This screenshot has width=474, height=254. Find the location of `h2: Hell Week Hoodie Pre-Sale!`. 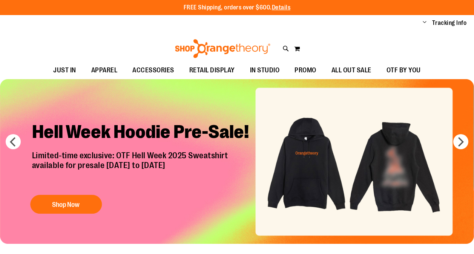

h2: Hell Week Hoodie Pre-Sale! is located at coordinates (144, 133).